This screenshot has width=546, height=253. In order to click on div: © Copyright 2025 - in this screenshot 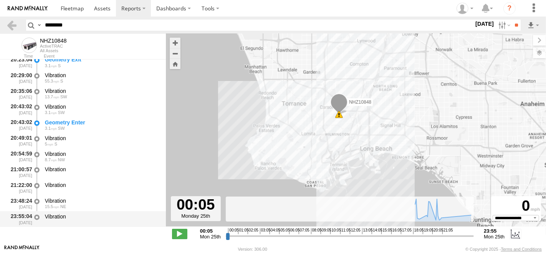, I will do `click(504, 249)`.